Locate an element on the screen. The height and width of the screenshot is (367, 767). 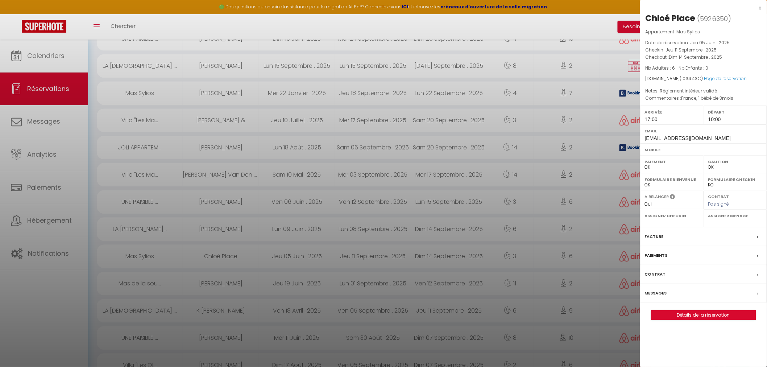
label: A relancer is located at coordinates (657, 196).